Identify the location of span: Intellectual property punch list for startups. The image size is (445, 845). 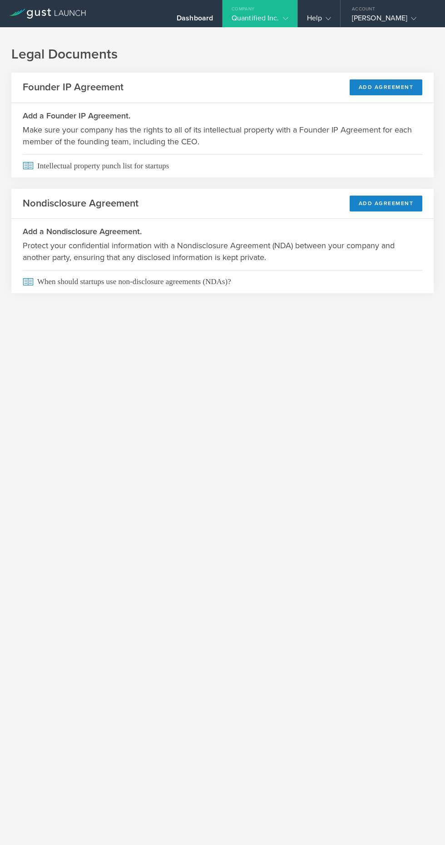
(222, 166).